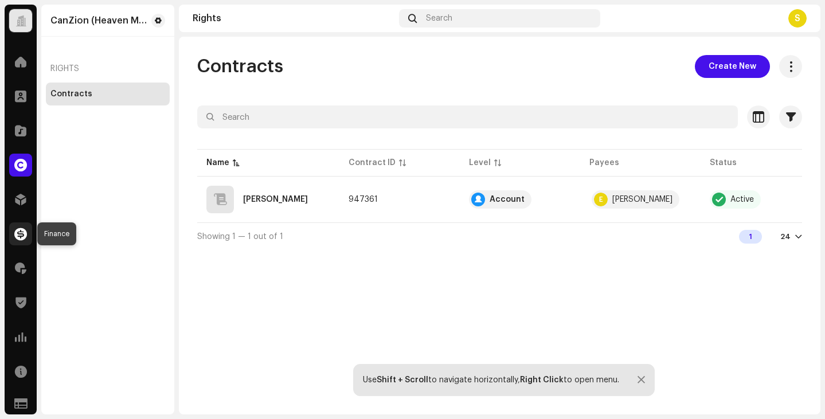  Describe the element at coordinates (507, 199) in the screenshot. I see `div: Account` at that location.